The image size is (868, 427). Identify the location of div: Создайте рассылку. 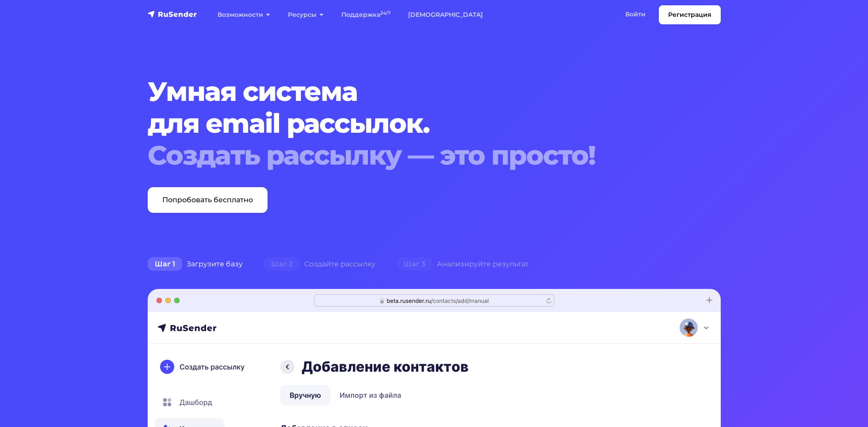
(320, 264).